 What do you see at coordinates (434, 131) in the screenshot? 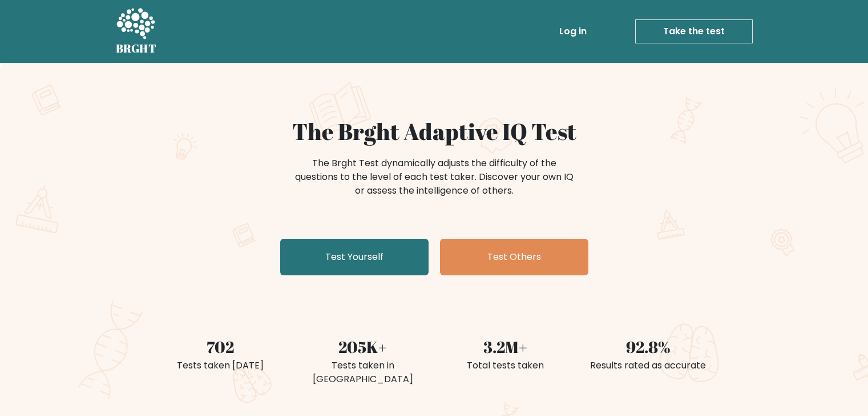
I see `h1: The Brght Adaptive IQ Test` at bounding box center [434, 131].